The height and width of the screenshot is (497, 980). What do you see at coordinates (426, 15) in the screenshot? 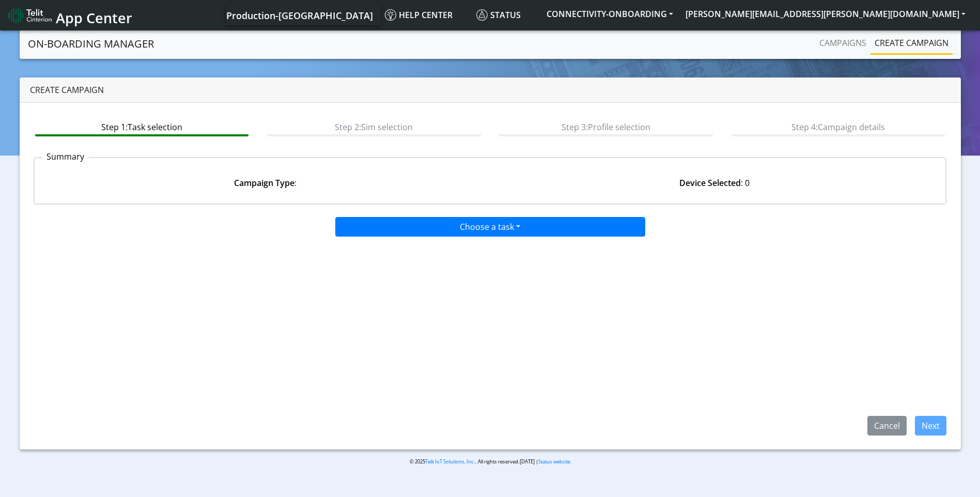
I see `a: Help center` at bounding box center [426, 15].